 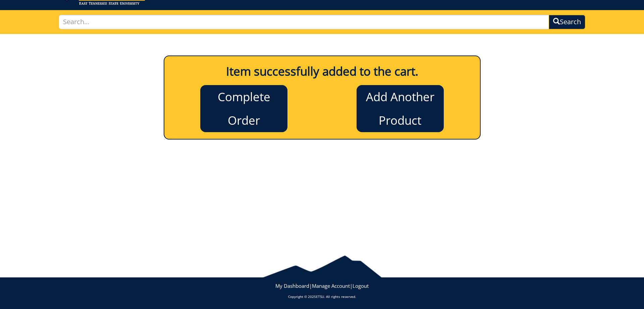 I want to click on input: Search..., so click(x=304, y=22).